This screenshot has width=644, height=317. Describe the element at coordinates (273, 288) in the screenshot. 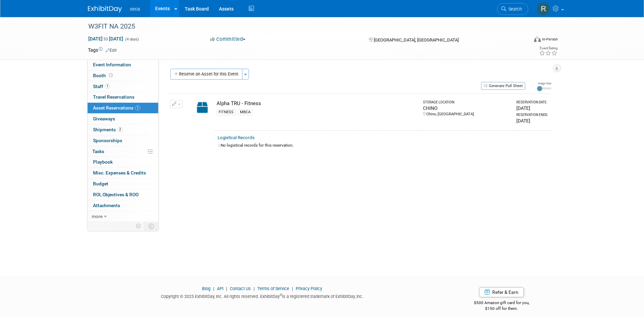

I see `a: Terms of Service` at that location.